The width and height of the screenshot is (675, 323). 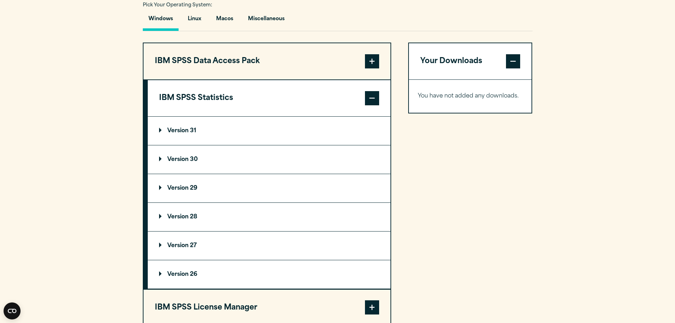 I want to click on div: IBM SPSS Statistics, so click(x=269, y=202).